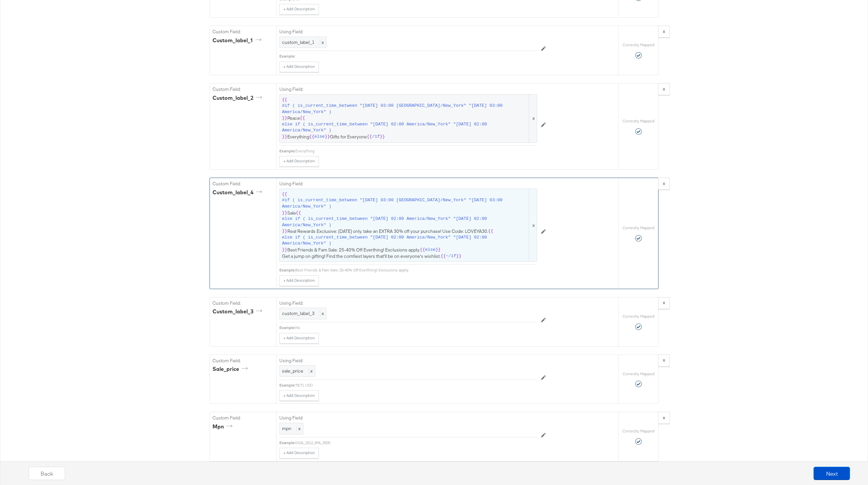 The height and width of the screenshot is (485, 868). What do you see at coordinates (238, 40) in the screenshot?
I see `div: custom_label_1` at bounding box center [238, 40].